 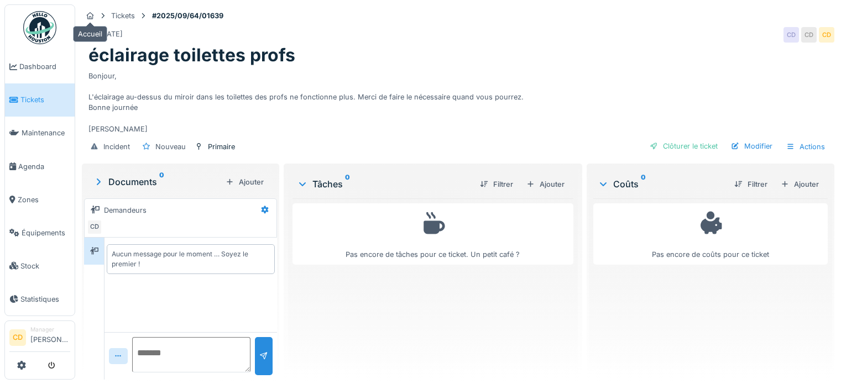 What do you see at coordinates (40, 100) in the screenshot?
I see `a: Tickets` at bounding box center [40, 100].